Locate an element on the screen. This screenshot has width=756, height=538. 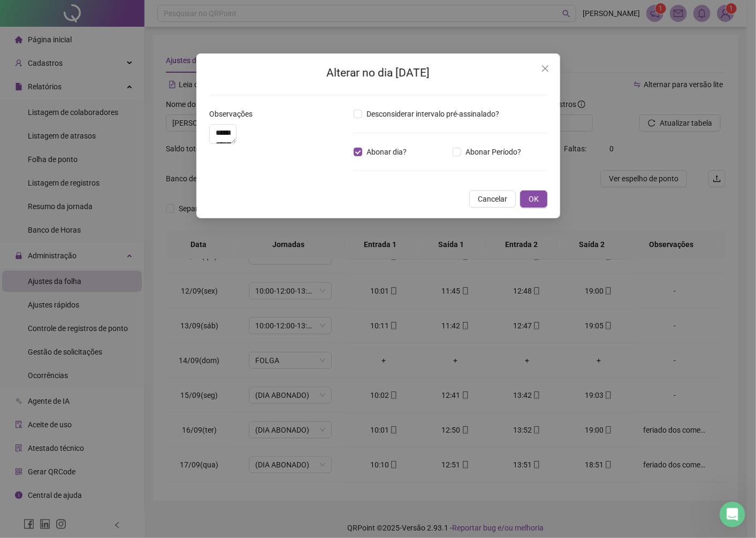
span: OK is located at coordinates (533, 199).